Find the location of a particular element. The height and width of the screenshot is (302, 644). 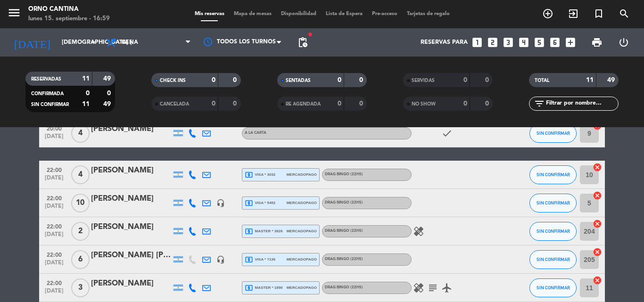

span: Disponibilidad is located at coordinates (298, 14).